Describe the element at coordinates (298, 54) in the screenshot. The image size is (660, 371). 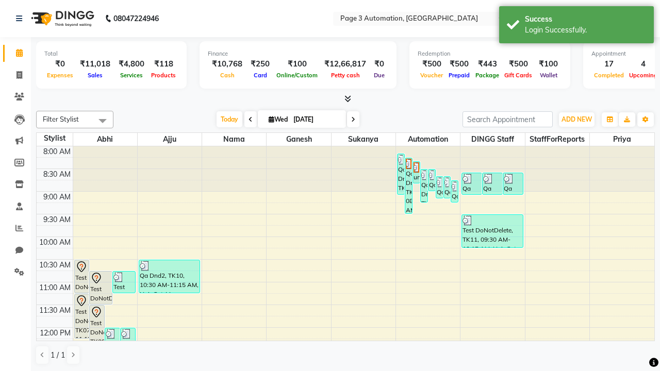
I see `div: Finance` at that location.